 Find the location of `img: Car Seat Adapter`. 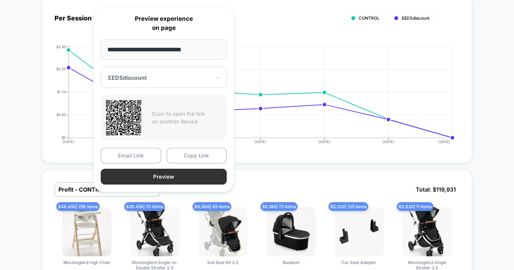

img: Car Seat Adapter is located at coordinates (359, 232).